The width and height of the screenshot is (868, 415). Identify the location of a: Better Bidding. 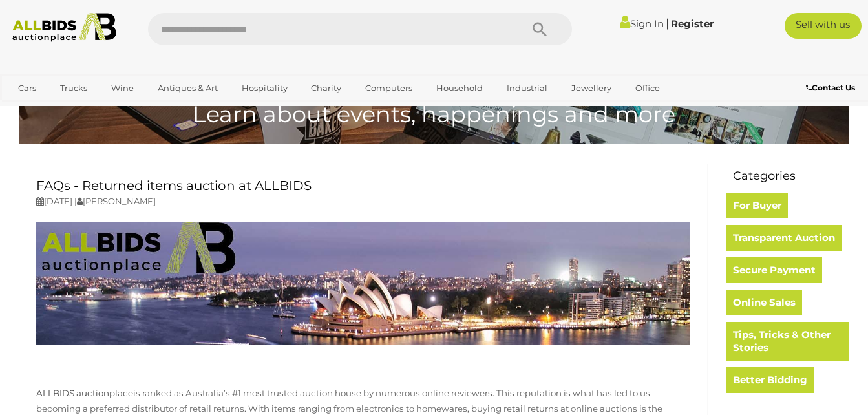
(769, 381).